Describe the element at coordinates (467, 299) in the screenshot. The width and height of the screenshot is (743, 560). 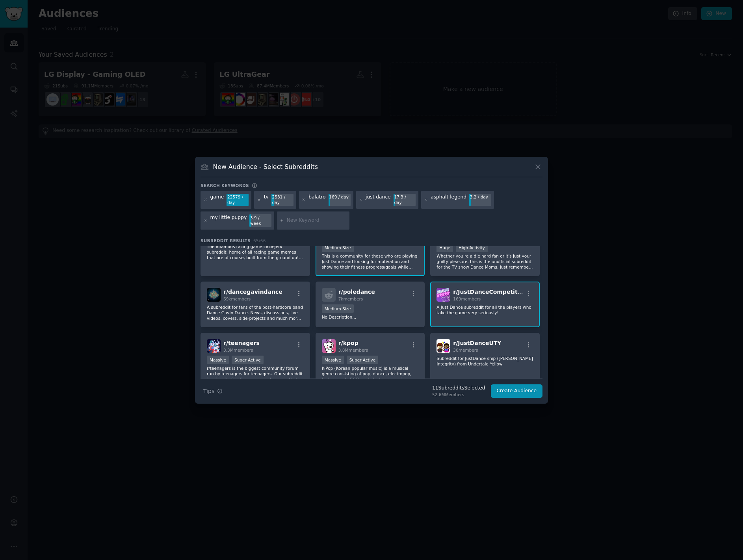
I see `span: 169 members` at that location.